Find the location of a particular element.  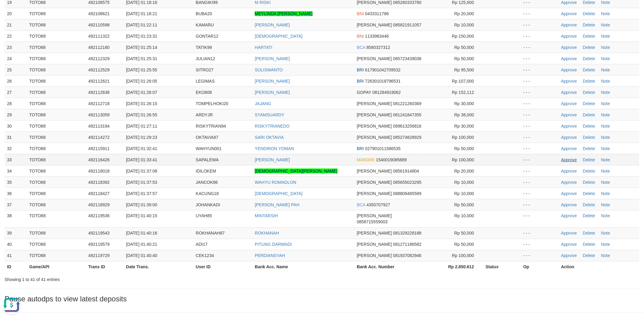

button: Open LiveChat chat widget is located at coordinates (11, 11).